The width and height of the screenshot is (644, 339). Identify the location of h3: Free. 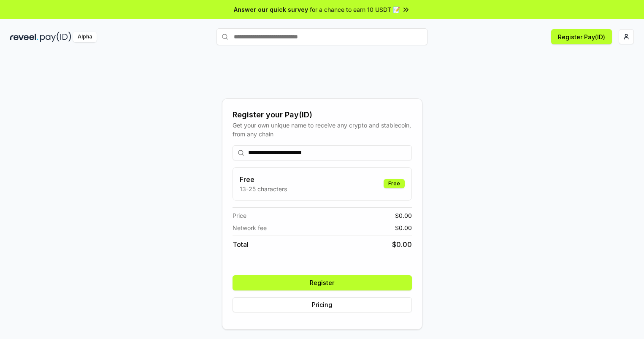
(263, 179).